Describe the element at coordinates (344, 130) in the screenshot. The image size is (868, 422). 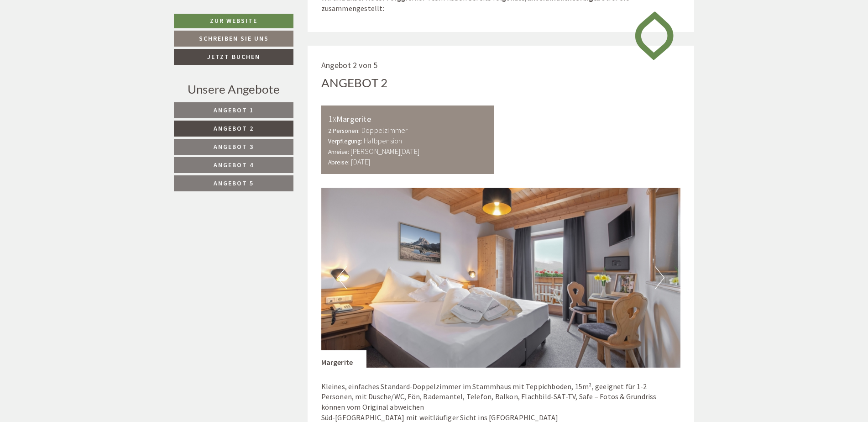
I see `small: 2 Personen:` at that location.